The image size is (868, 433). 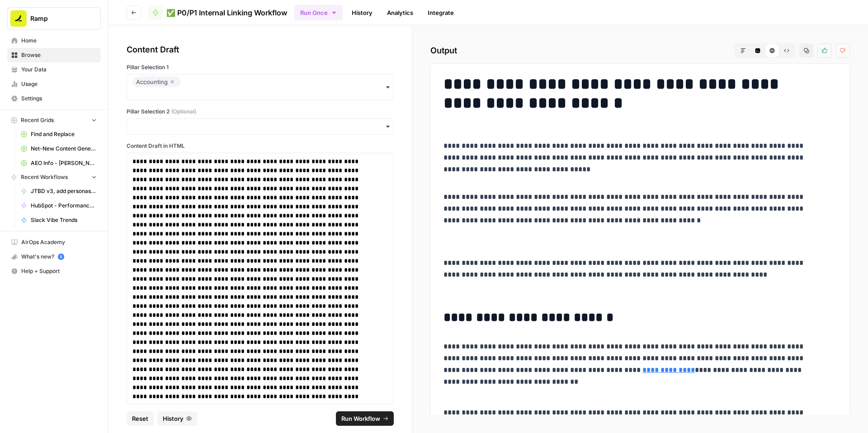 I want to click on a: AirOps Academy, so click(x=54, y=242).